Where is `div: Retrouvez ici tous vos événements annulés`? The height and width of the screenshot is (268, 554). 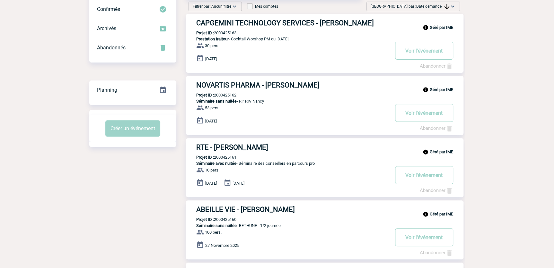 div: Retrouvez ici tous vos événements annulés is located at coordinates (133, 48).